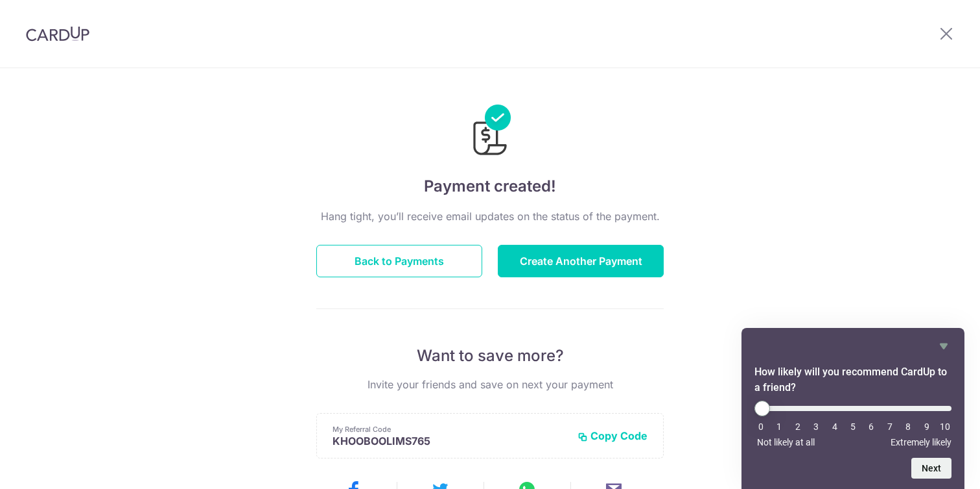  I want to click on li: 6, so click(872, 426).